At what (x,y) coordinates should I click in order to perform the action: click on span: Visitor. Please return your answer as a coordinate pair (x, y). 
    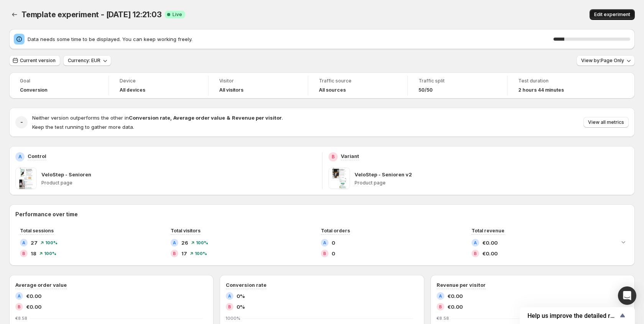
    Looking at the image, I should click on (258, 81).